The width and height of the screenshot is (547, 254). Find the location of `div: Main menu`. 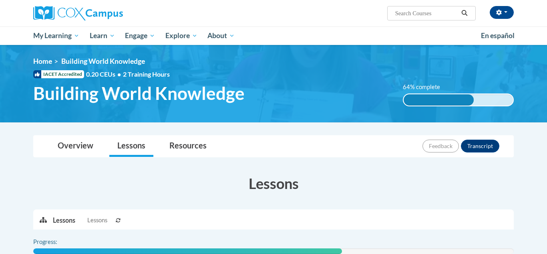

div: Main menu is located at coordinates (274, 36).